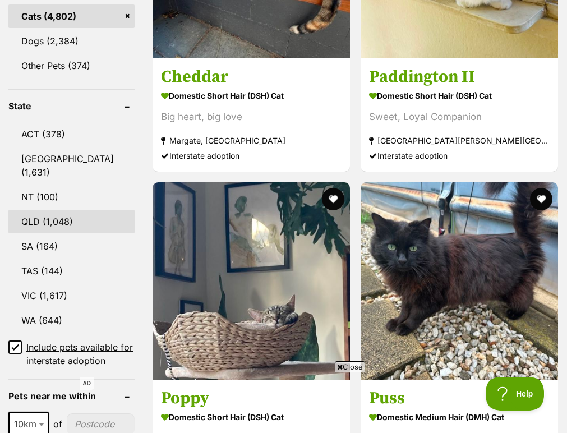 The height and width of the screenshot is (433, 567). What do you see at coordinates (58, 424) in the screenshot?
I see `span: of` at bounding box center [58, 424].